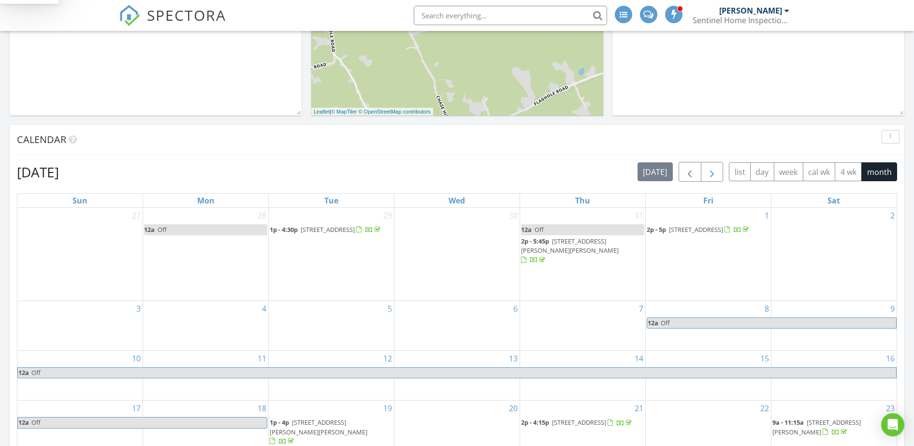 The width and height of the screenshot is (914, 446). Describe the element at coordinates (639, 216) in the screenshot. I see `a: Go to July 31, 2025` at that location.